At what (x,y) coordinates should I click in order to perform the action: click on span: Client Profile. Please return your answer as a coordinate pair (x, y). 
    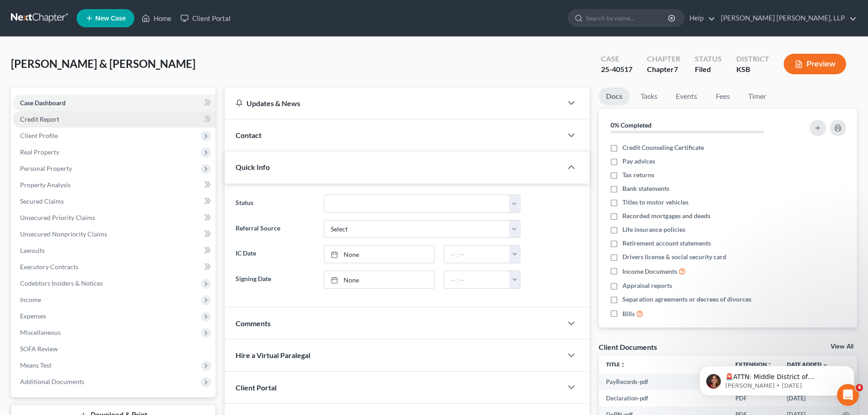
    Looking at the image, I should click on (39, 135).